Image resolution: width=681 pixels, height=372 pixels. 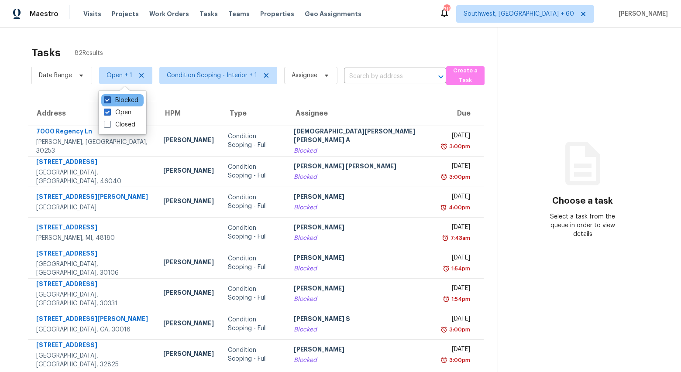 I want to click on span: Visits, so click(x=92, y=14).